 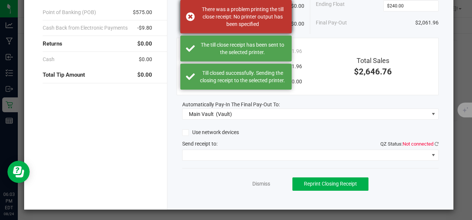 What do you see at coordinates (409, 144) in the screenshot?
I see `span: QZ Status:` at bounding box center [409, 144].